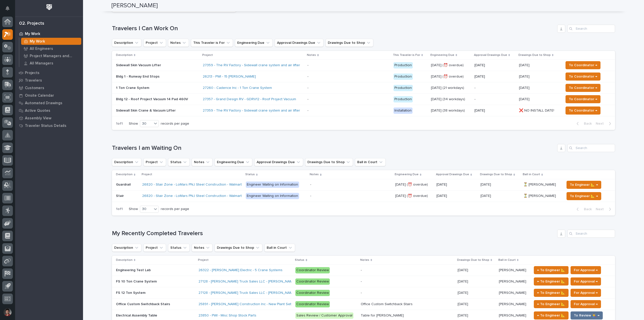 Image resolution: width=644 pixels, height=320 pixels. Describe the element at coordinates (32, 34) in the screenshot. I see `p: My Work` at that location.